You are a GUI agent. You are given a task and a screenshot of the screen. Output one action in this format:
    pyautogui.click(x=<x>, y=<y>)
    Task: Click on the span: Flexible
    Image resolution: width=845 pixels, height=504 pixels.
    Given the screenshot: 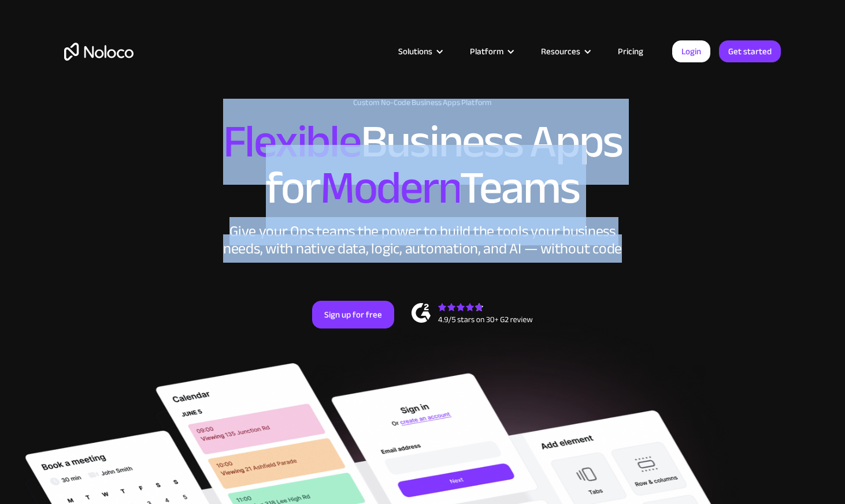 What is the action you would take?
    pyautogui.click(x=292, y=142)
    